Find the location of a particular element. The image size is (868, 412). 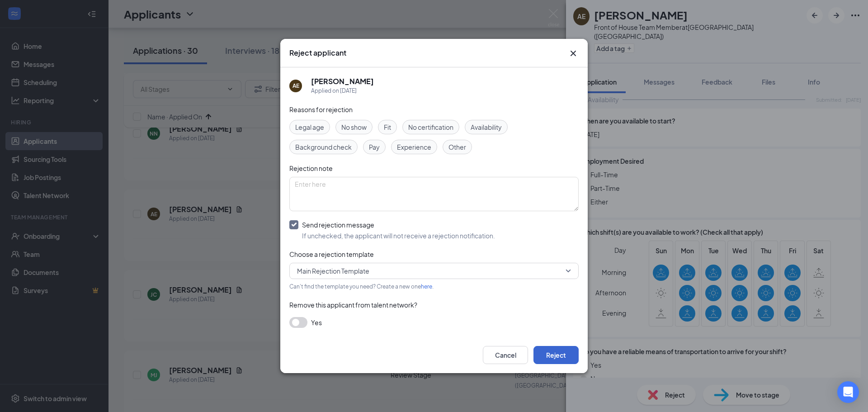

span: Pay is located at coordinates (374, 147).